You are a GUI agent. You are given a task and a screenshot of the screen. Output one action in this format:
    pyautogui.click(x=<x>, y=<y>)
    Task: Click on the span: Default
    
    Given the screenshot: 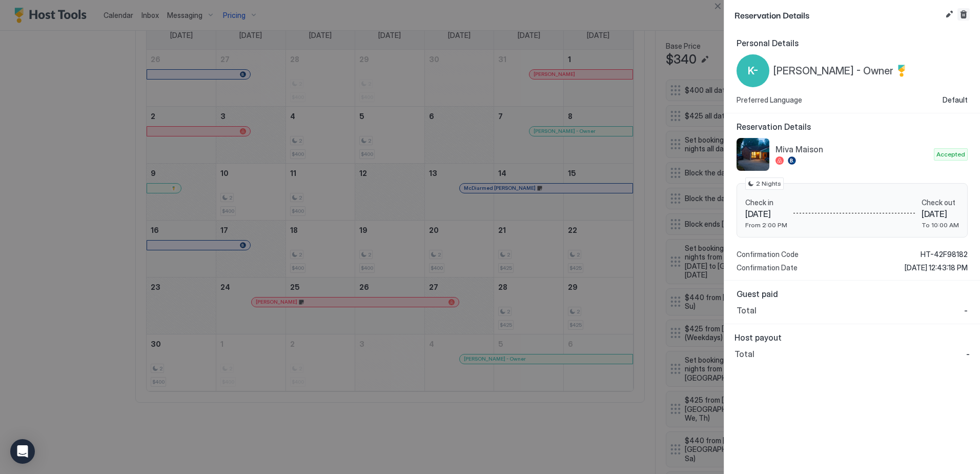 What is the action you would take?
    pyautogui.click(x=955, y=100)
    